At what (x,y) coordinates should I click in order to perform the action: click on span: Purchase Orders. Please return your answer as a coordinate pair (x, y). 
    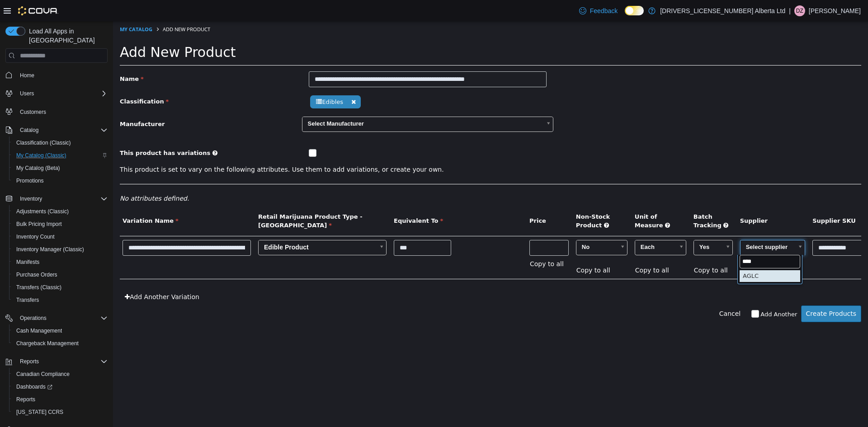
    Looking at the image, I should click on (37, 275).